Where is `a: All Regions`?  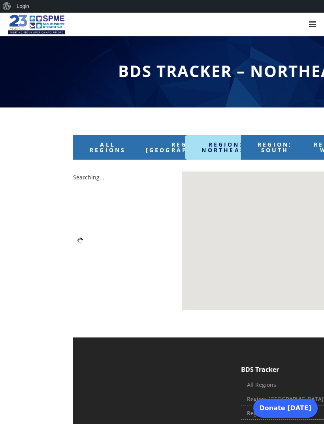
a: All Regions is located at coordinates (108, 147).